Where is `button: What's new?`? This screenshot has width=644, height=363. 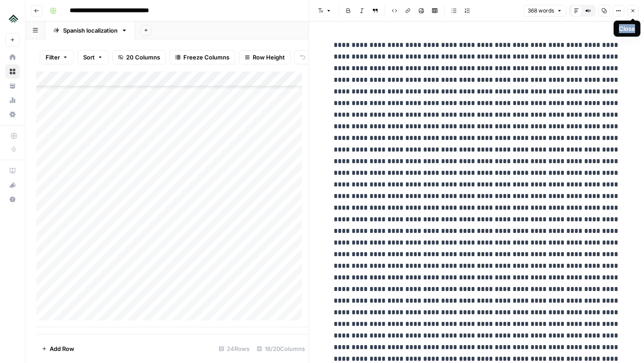
button: What's new? is located at coordinates (13, 185).